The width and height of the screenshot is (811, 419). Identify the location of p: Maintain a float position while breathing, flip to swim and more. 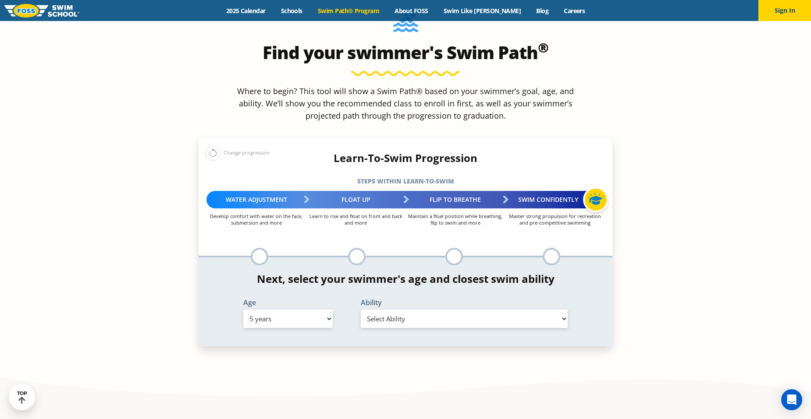
(455, 220).